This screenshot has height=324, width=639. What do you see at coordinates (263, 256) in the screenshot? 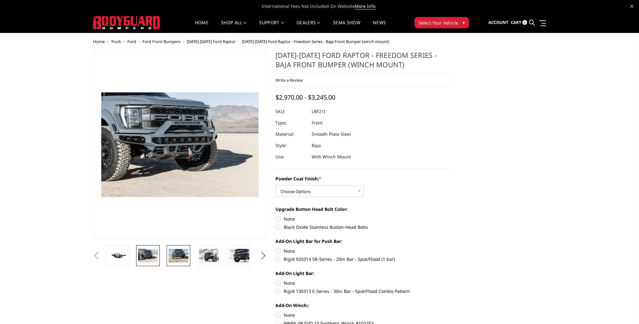
I see `button: Next` at bounding box center [263, 256].